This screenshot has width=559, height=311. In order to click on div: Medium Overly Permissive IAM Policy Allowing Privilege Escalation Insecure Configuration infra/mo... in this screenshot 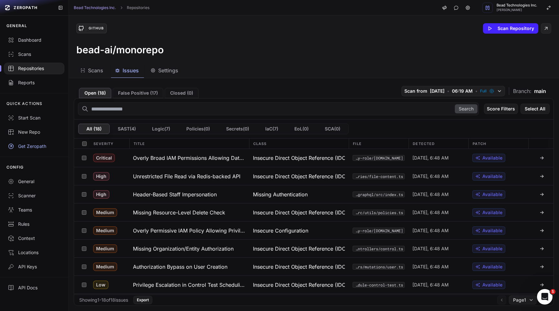, I will do `click(314, 231)`.